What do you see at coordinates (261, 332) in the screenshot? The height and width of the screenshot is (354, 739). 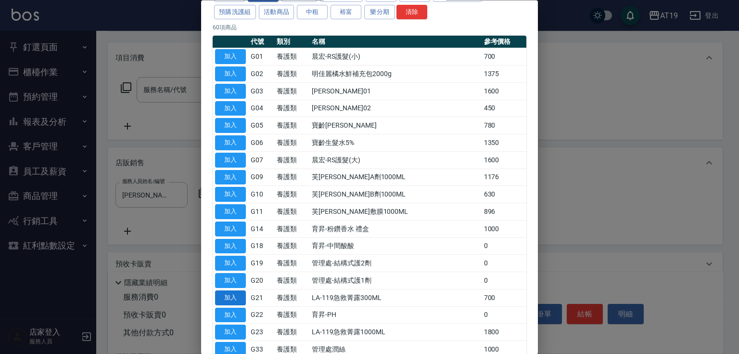 I see `td: G23` at bounding box center [261, 332].